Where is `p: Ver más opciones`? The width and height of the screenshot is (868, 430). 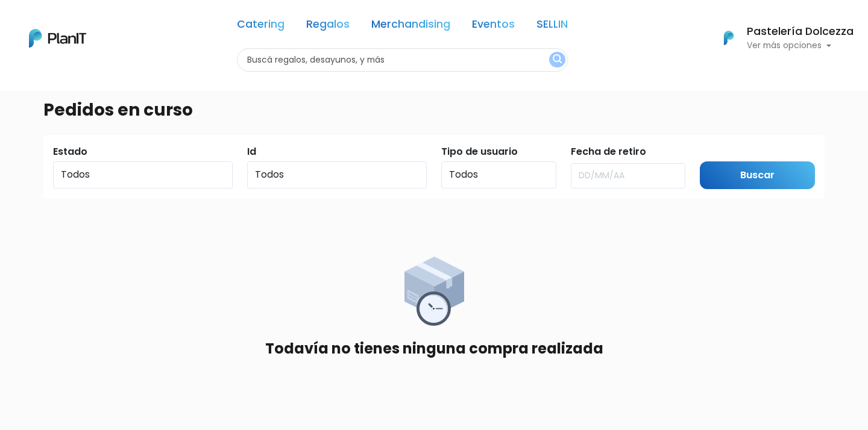 p: Ver más opciones is located at coordinates (800, 46).